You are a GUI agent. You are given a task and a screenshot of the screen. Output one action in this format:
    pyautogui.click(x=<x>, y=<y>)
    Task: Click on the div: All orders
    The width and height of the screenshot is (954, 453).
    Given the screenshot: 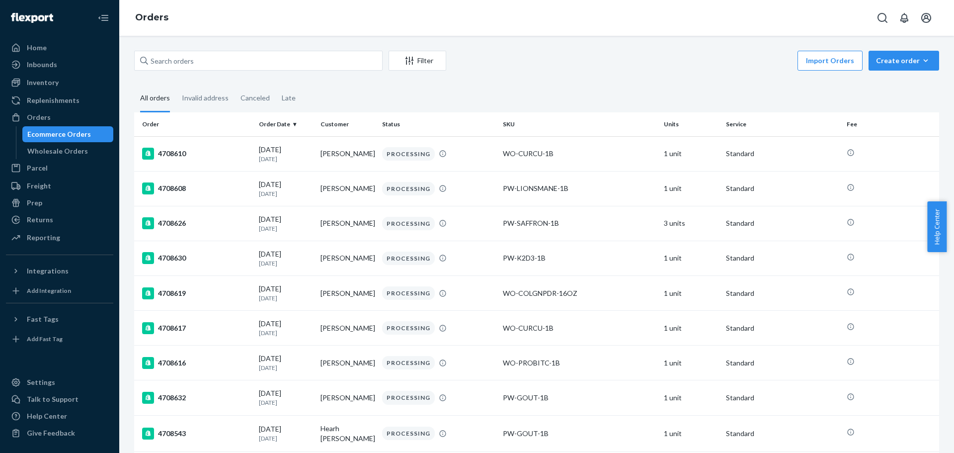 What is the action you would take?
    pyautogui.click(x=155, y=98)
    